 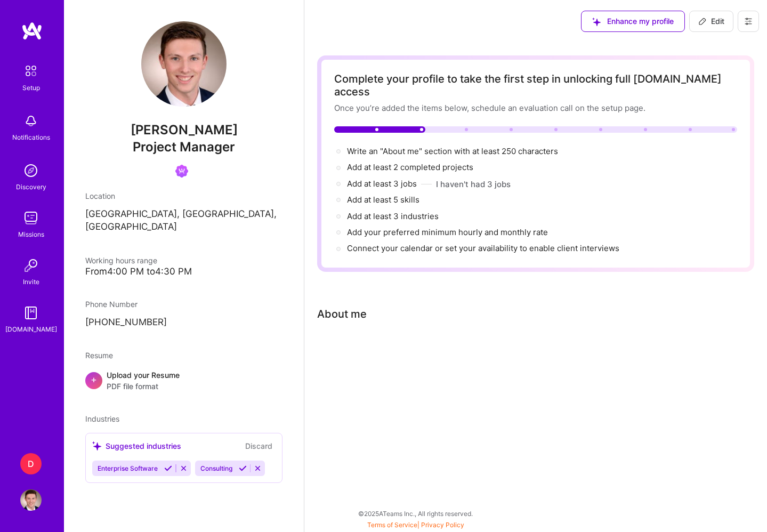 What do you see at coordinates (31, 137) in the screenshot?
I see `div: Notifications` at bounding box center [31, 137].